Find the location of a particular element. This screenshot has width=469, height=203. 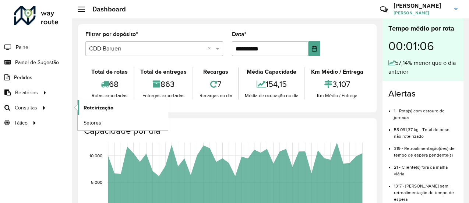

div: 68 is located at coordinates (109, 84).